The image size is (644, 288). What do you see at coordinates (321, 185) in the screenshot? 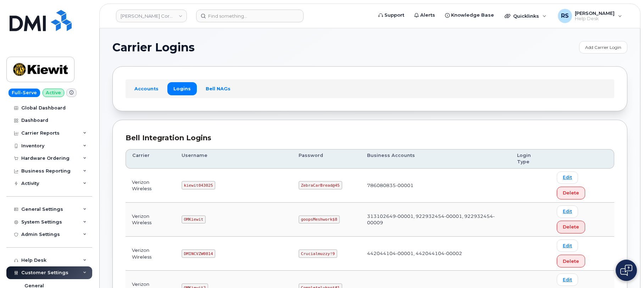
I see `code: ZebraCarBread@45` at bounding box center [321, 185].